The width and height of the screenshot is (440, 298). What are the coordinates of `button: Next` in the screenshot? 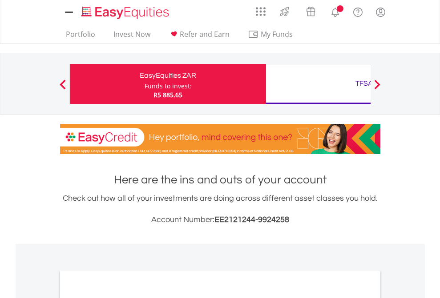 It's located at (377, 88).